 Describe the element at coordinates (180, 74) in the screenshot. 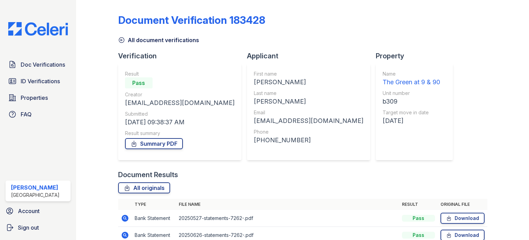

I see `div: Result` at that location.